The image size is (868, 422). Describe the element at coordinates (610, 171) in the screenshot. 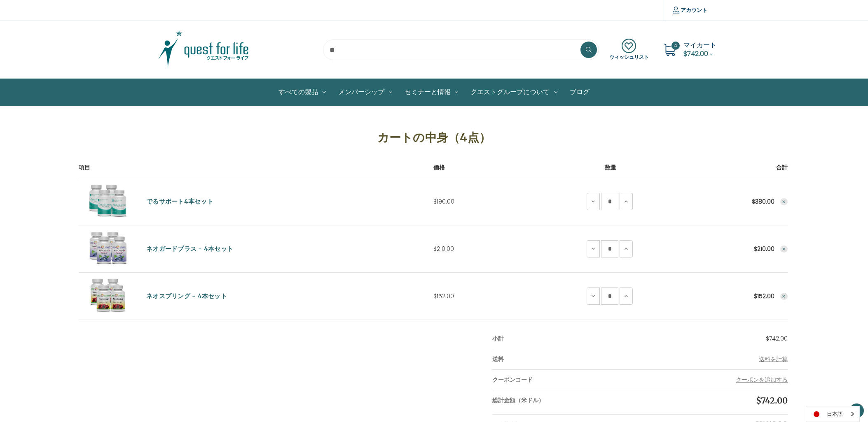

I see `th: 数量` at that location.